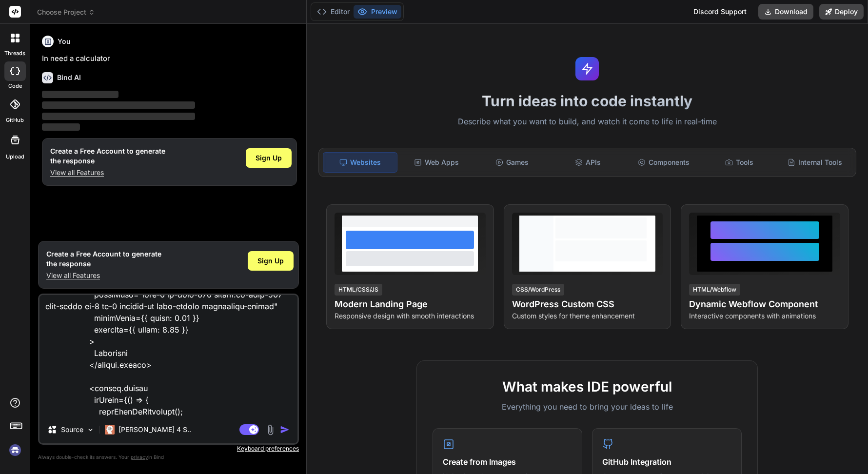 The height and width of the screenshot is (474, 868). Describe the element at coordinates (587, 101) in the screenshot. I see `h1: Turn ideas into code instantly` at that location.